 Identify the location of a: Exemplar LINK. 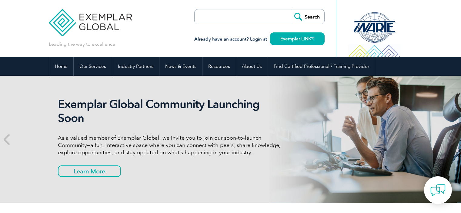
(297, 39).